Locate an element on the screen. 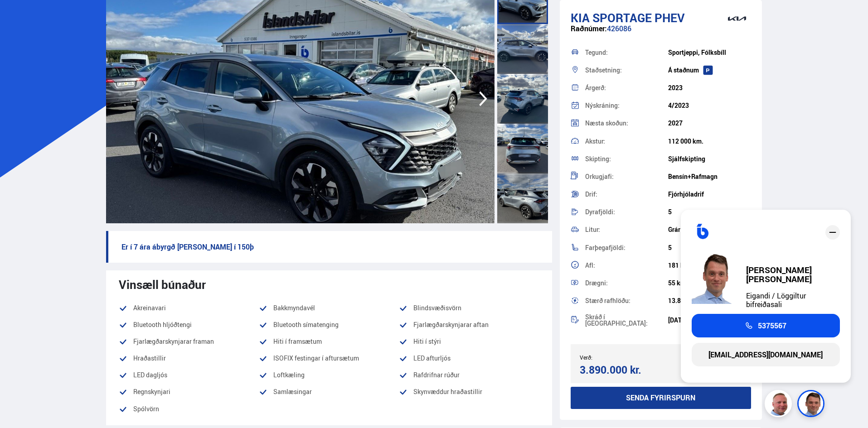 The image size is (868, 428). div: Stærð rafhlöðu: is located at coordinates (627, 301).